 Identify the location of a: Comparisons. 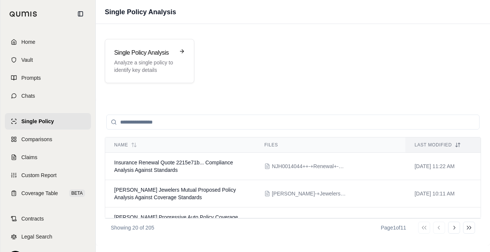
(48, 139).